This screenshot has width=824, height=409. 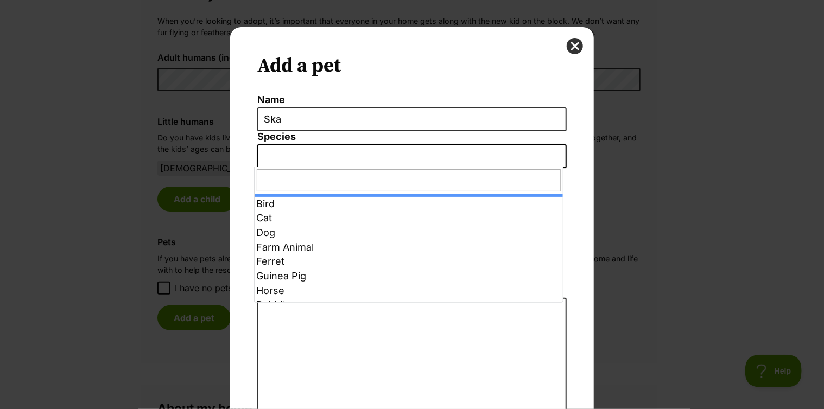 I want to click on li: Cat, so click(x=409, y=218).